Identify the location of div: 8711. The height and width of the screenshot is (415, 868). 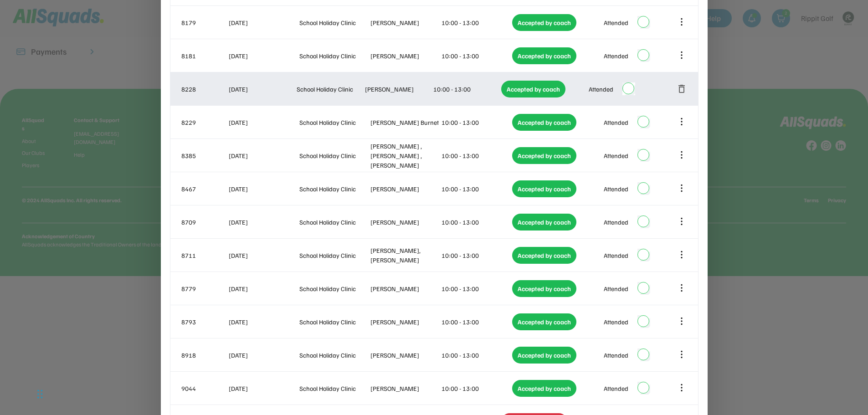
(204, 255).